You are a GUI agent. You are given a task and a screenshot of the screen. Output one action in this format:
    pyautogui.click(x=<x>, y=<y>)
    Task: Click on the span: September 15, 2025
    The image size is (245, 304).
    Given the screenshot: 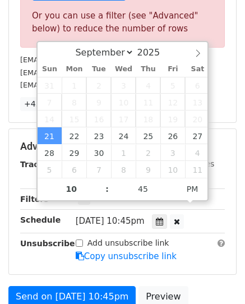 What is the action you would take?
    pyautogui.click(x=74, y=119)
    